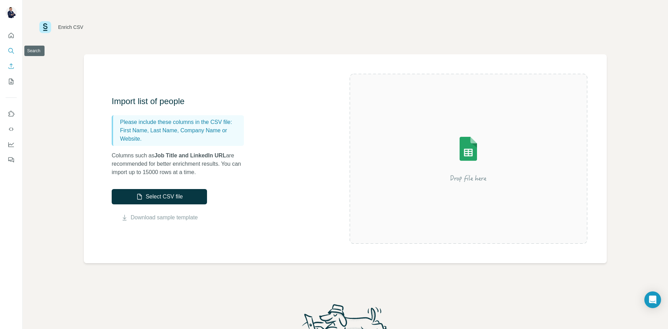  What do you see at coordinates (71, 27) in the screenshot?
I see `div: Enrich CSV` at bounding box center [71, 27].